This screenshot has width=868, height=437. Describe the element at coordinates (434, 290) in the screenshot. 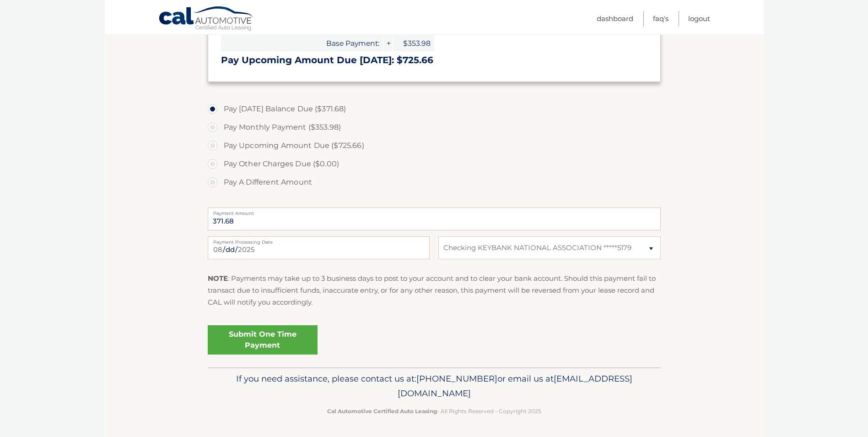

I see `p: : Payments may take up to 3 business days to post to your account and to clear your bank account....` at that location.